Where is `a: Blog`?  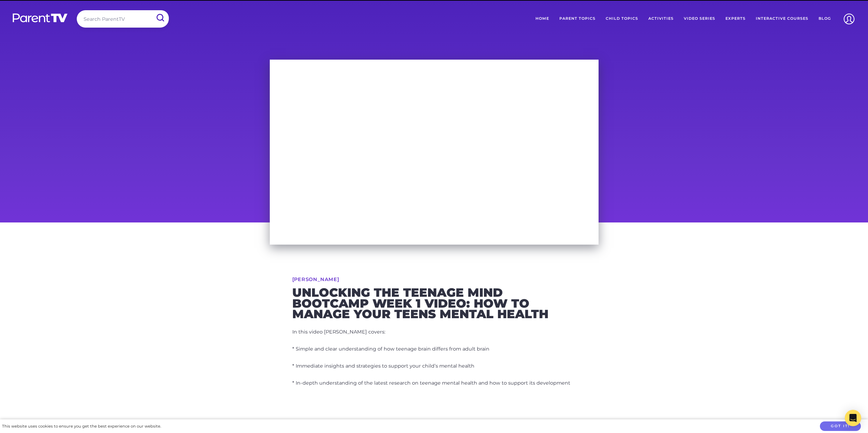
a: Blog is located at coordinates (824, 19).